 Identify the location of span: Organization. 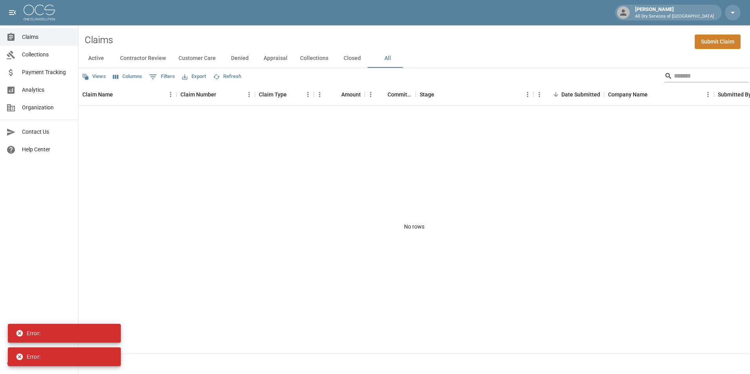
(47, 108).